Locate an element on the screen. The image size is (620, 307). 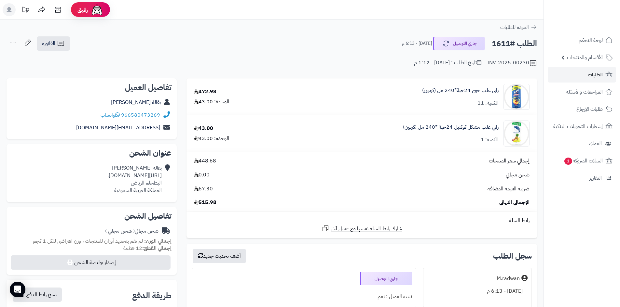
span: شارك رابط السلة نفسها مع عميل آخر is located at coordinates (366, 229).